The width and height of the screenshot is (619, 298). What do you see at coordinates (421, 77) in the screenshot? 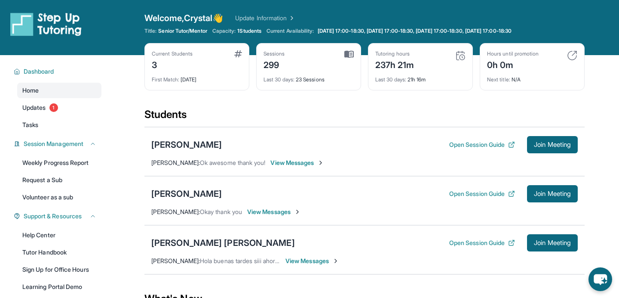
I see `div: 21h 16m` at bounding box center [421, 77].